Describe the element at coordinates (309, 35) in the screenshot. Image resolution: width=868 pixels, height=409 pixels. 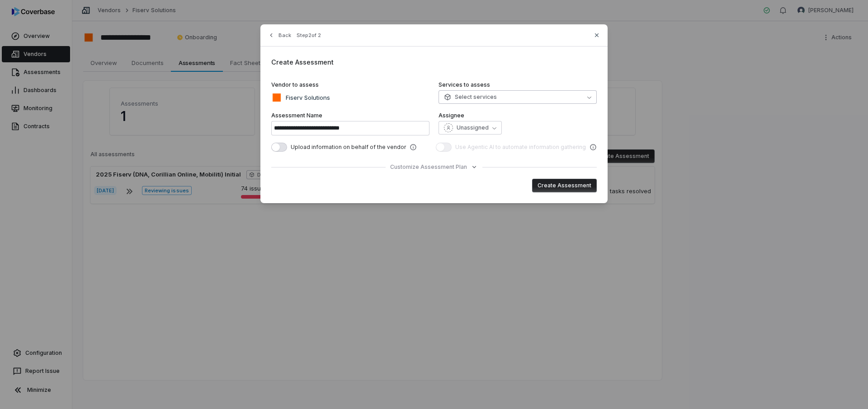
I see `span: Step 2 of 2` at that location.